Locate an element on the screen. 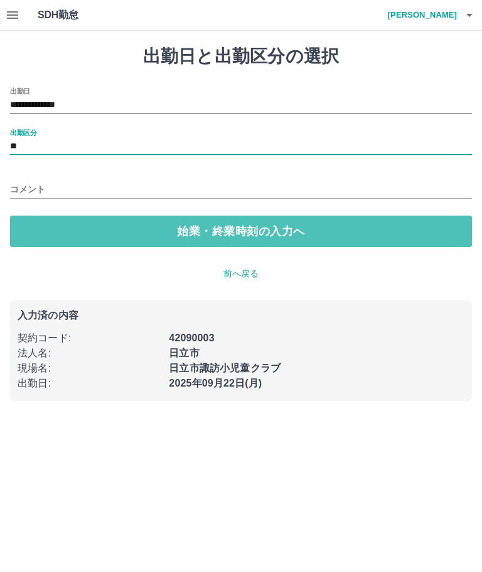 The width and height of the screenshot is (482, 572). p: 入力済の内容 is located at coordinates (241, 315).